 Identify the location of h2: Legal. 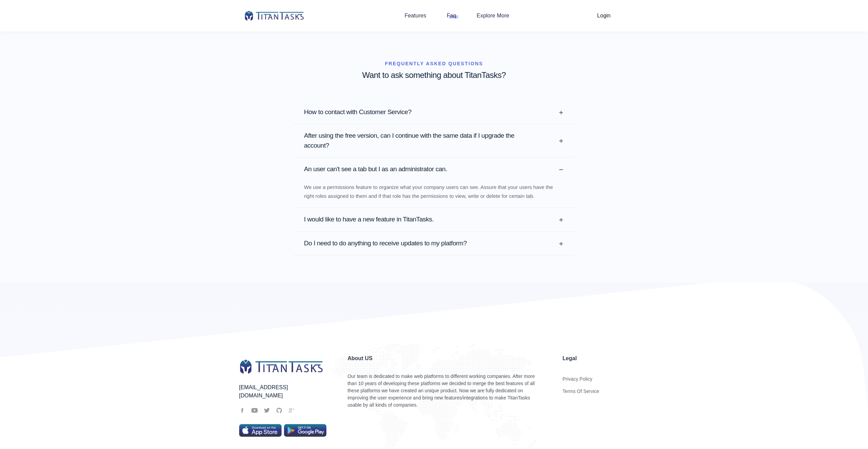
(593, 358).